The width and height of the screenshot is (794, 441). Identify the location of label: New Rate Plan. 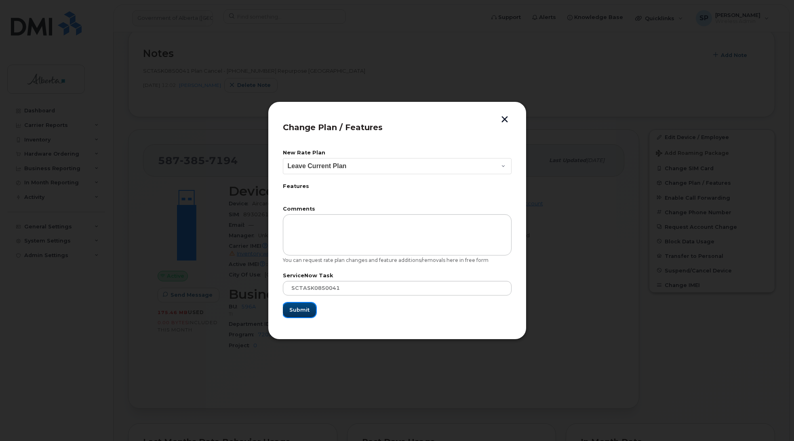
(397, 153).